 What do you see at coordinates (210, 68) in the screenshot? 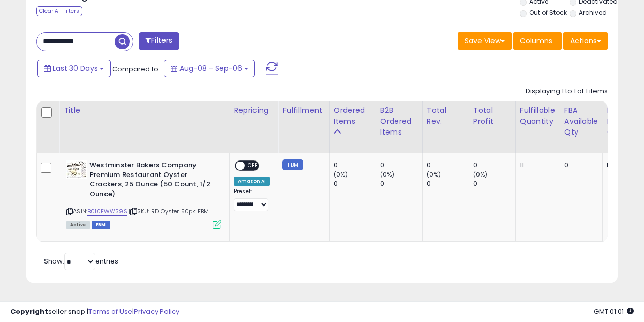
I see `button: Aug-08 - Sep-06` at bounding box center [210, 68].